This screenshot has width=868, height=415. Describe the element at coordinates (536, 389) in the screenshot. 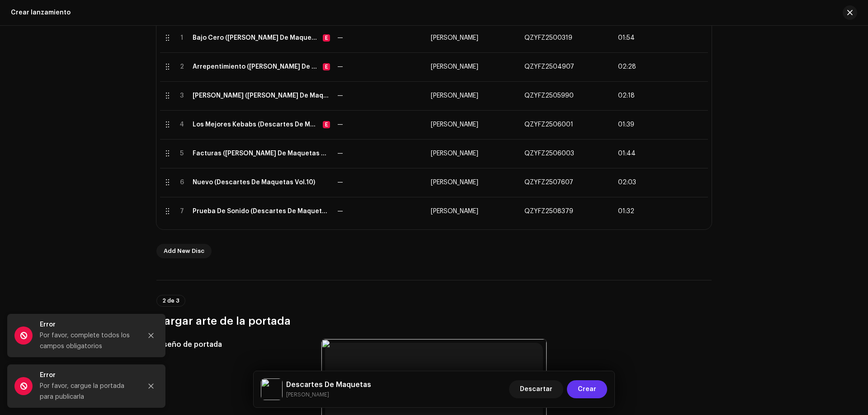

I see `button: Descartar` at that location.